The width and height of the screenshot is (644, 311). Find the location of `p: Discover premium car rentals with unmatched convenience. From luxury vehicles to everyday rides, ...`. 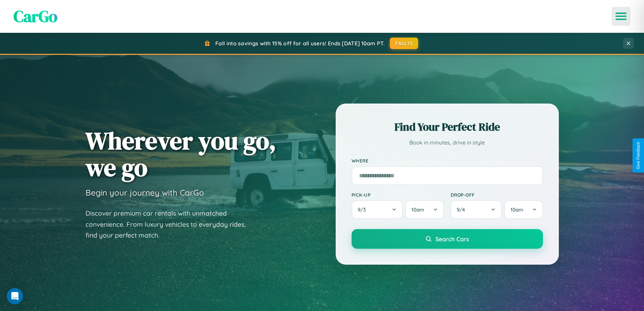

p: Discover premium car rentals with unmatched convenience. From luxury vehicles to everyday rides, ... is located at coordinates (170, 224).